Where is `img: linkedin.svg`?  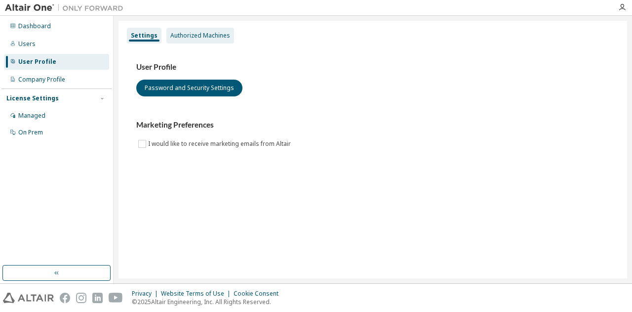
img: linkedin.svg is located at coordinates (97, 297).